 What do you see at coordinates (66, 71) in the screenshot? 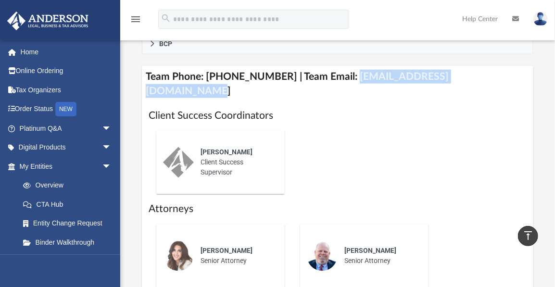
I see `a: Online Ordering` at bounding box center [66, 71].